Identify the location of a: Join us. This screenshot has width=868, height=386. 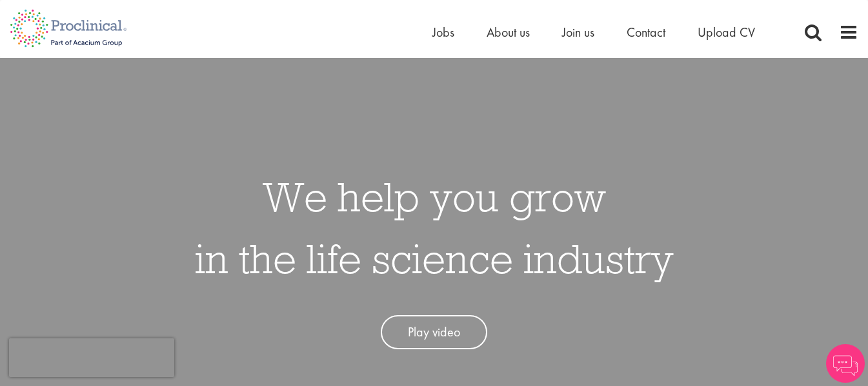
(578, 32).